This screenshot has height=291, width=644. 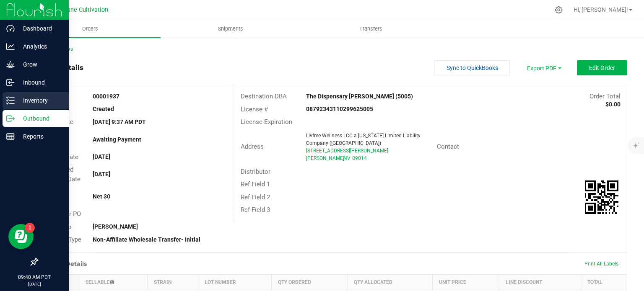 What do you see at coordinates (11, 101) in the screenshot?
I see `inline-svg: Inventory` at bounding box center [11, 101].